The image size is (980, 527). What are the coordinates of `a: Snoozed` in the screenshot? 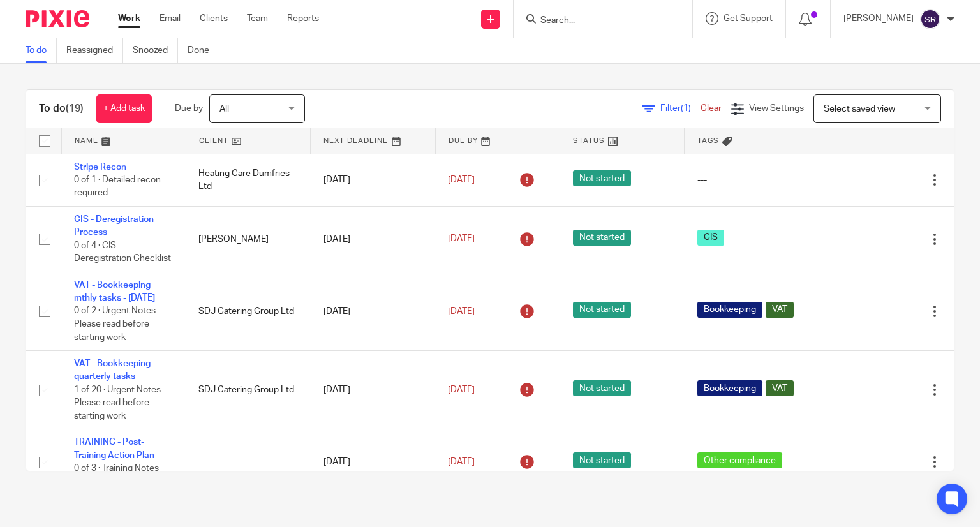 It's located at (155, 51).